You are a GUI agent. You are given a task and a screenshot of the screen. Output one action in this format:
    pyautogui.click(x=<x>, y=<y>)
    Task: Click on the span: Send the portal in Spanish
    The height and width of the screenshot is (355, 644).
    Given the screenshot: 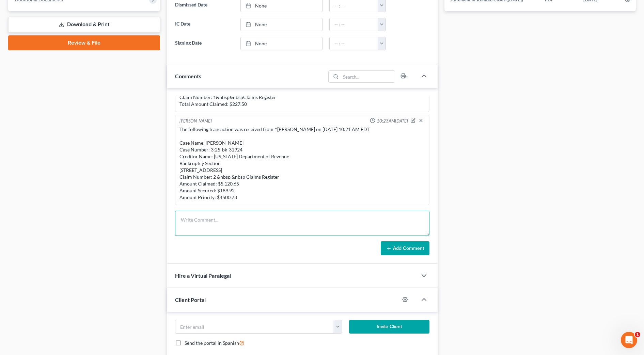 What is the action you would take?
    pyautogui.click(x=212, y=343)
    